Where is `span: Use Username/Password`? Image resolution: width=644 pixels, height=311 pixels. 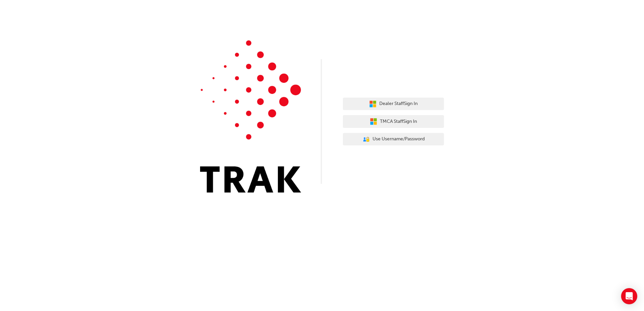
span: Use Username/Password is located at coordinates (398, 139).